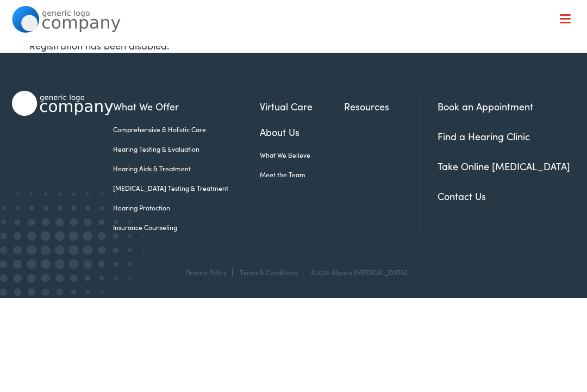  Describe the element at coordinates (268, 271) in the screenshot. I see `a: Terms & Conditions` at that location.